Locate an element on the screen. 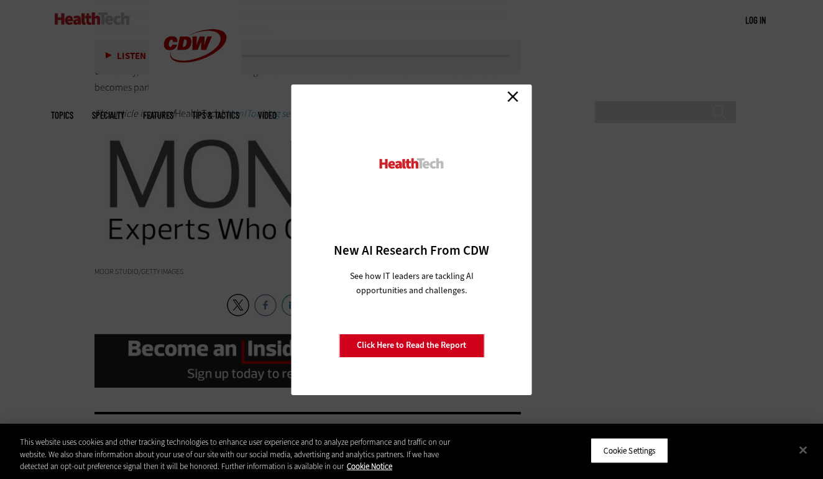 This screenshot has width=823, height=479. p: See how IT leaders are tackling AI opportunities and challenges. is located at coordinates (412, 284).